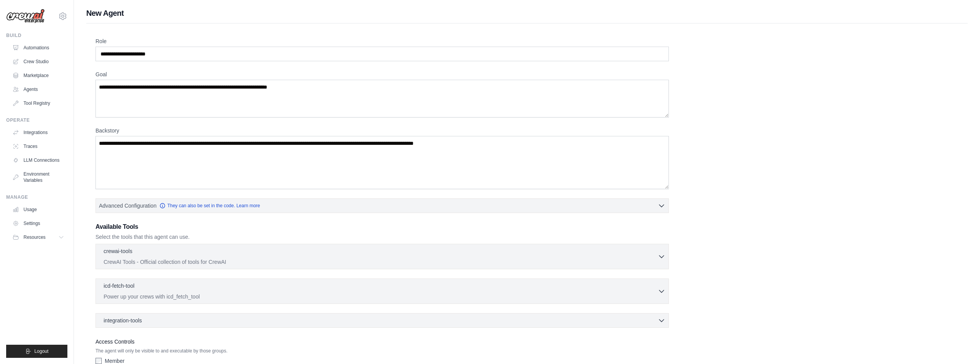 The height and width of the screenshot is (364, 980). I want to click on a: Automations, so click(38, 48).